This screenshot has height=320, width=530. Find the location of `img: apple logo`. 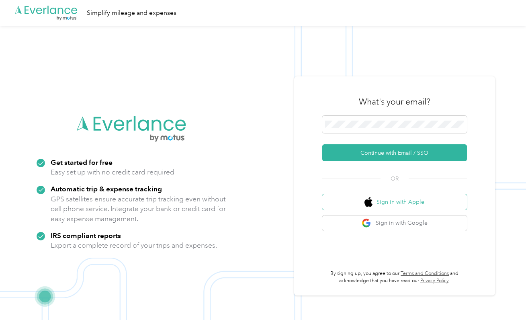

img: apple logo is located at coordinates (368, 202).